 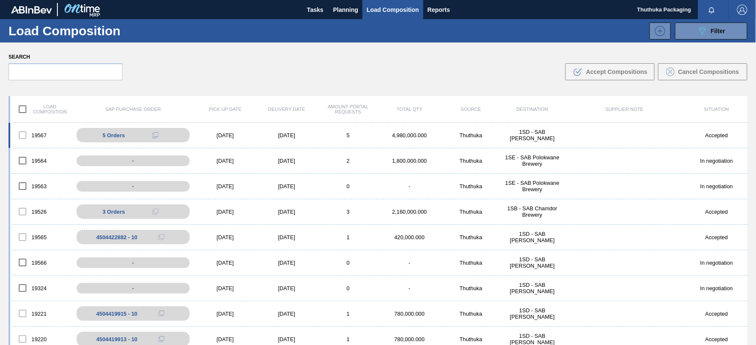 I want to click on div: Amount Portal Requests, so click(x=348, y=109).